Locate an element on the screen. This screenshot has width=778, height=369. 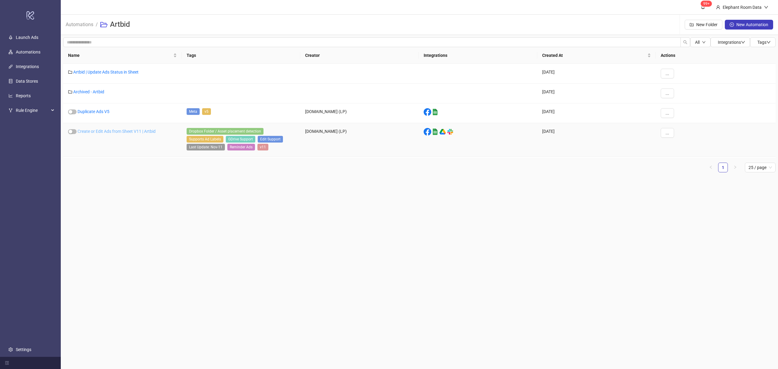
a: 1 is located at coordinates (723, 167).